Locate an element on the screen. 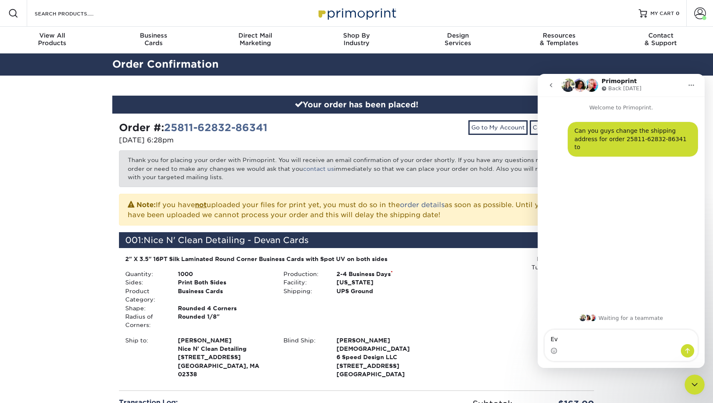  div: Your order has been placed! is located at coordinates (356, 105).